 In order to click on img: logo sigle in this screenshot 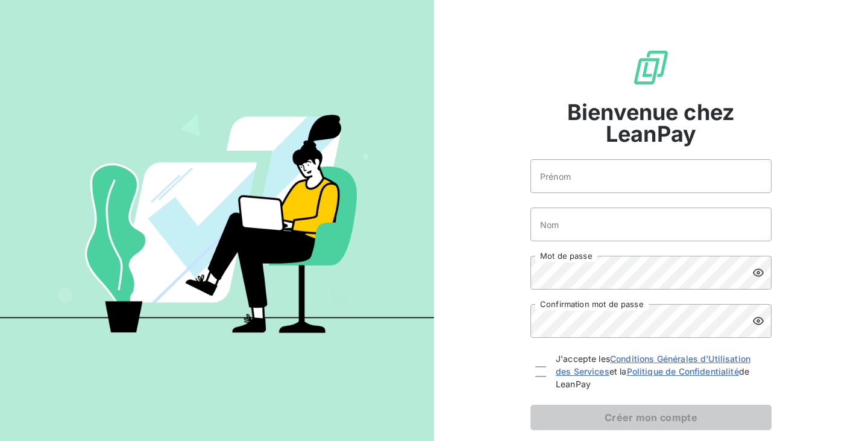, I will do `click(651, 68)`.